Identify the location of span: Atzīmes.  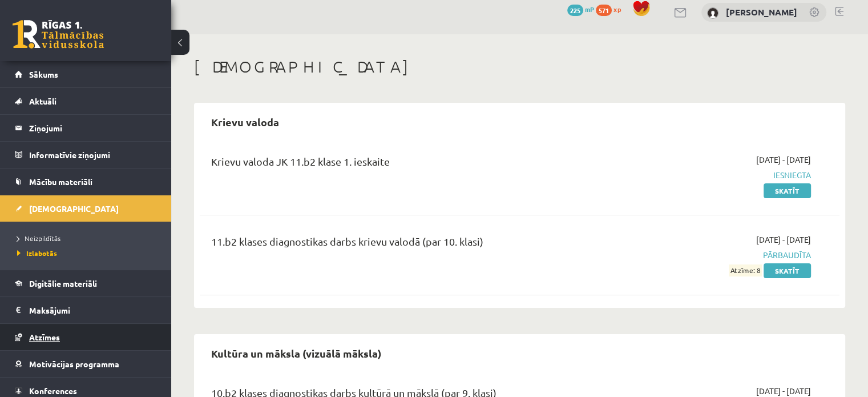
(44, 337).